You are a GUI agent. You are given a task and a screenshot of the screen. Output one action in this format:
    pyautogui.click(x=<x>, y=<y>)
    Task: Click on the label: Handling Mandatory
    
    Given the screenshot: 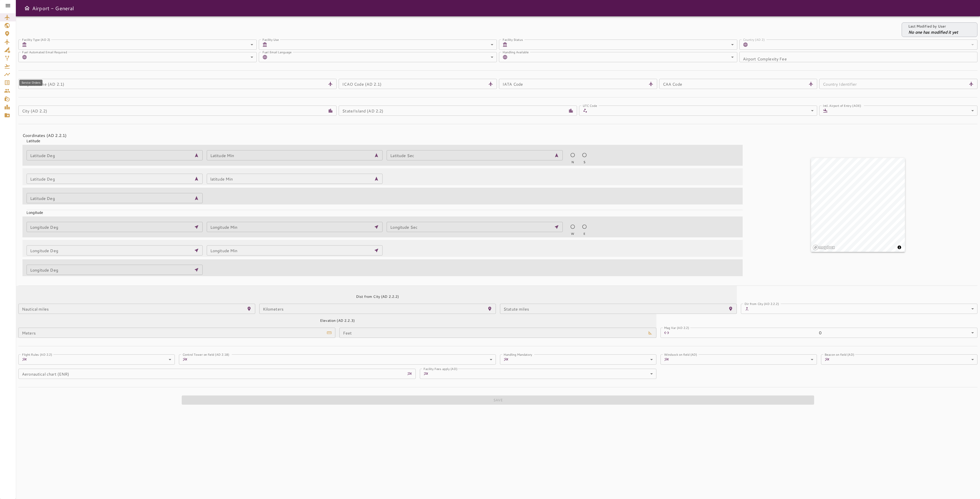 What is the action you would take?
    pyautogui.click(x=518, y=354)
    